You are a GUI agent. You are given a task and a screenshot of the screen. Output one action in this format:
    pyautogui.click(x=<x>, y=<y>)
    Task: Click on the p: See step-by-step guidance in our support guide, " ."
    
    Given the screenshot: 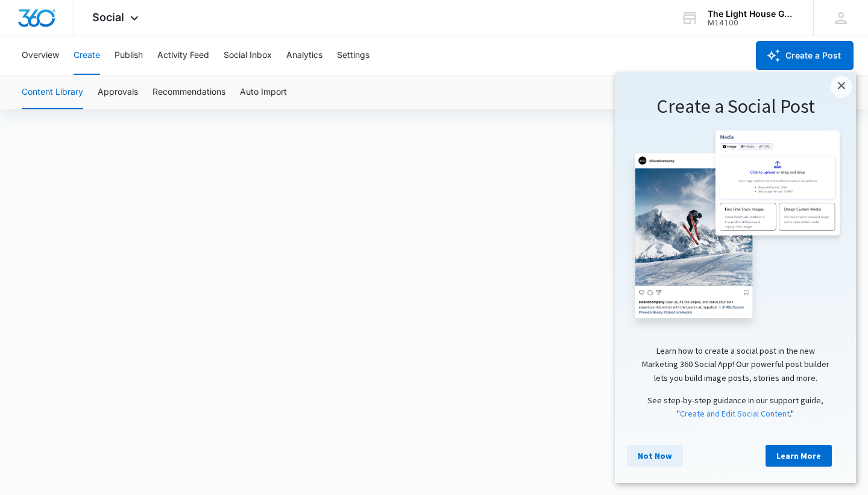 What is the action you would take?
    pyautogui.click(x=120, y=334)
    